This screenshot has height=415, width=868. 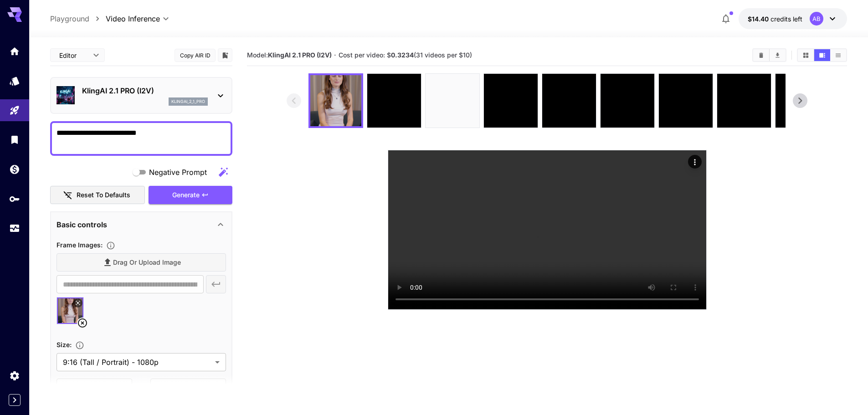 What do you see at coordinates (289, 54) in the screenshot?
I see `span: Model:` at bounding box center [289, 54].